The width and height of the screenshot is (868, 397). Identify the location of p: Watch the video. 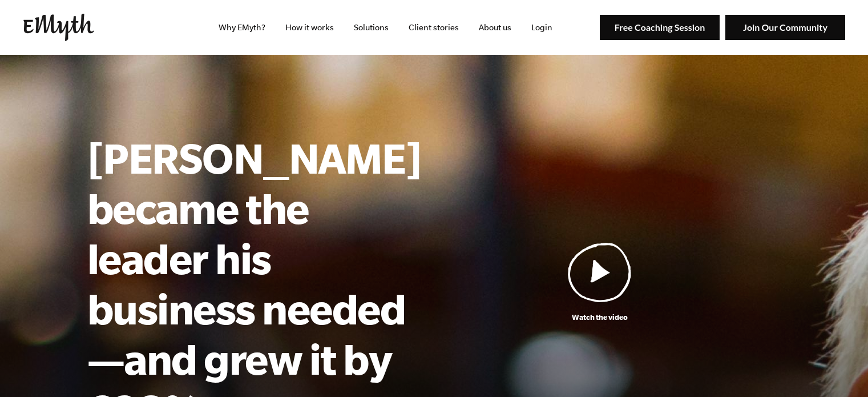
(600, 317).